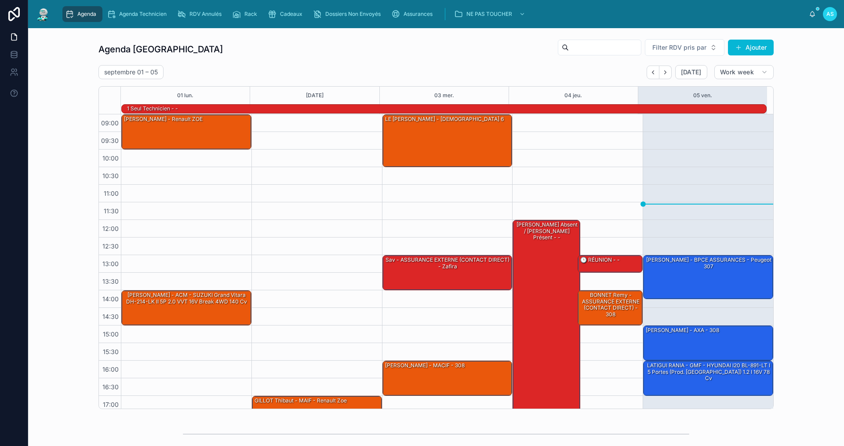 The width and height of the screenshot is (844, 446). What do you see at coordinates (751, 47) in the screenshot?
I see `a: Ajouter` at bounding box center [751, 47].